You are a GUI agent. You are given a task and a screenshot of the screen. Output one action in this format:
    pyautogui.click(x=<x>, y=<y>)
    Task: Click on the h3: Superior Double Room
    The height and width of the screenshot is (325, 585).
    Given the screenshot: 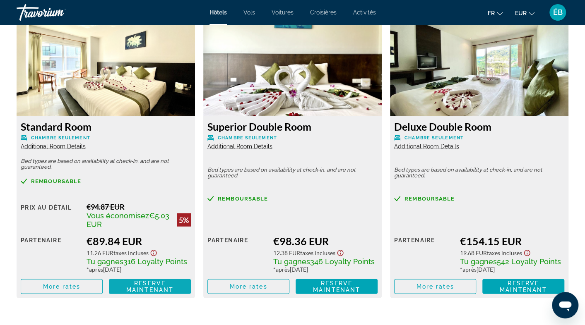 What is the action you would take?
    pyautogui.click(x=292, y=127)
    